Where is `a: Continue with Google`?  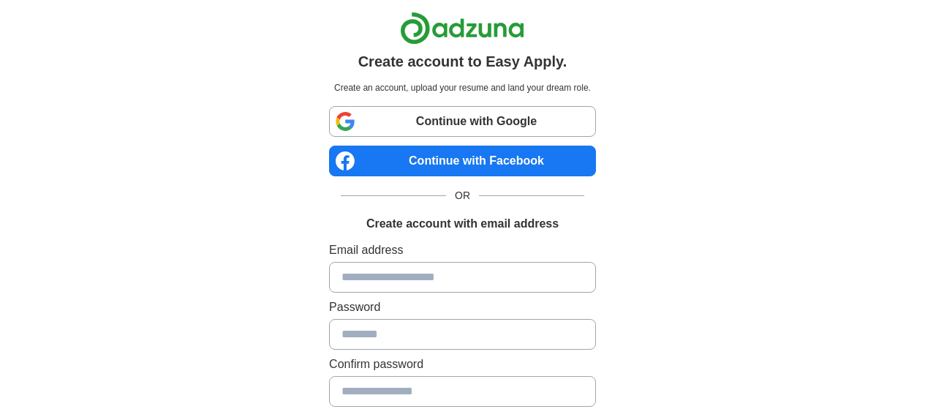 a: Continue with Google is located at coordinates (462, 121).